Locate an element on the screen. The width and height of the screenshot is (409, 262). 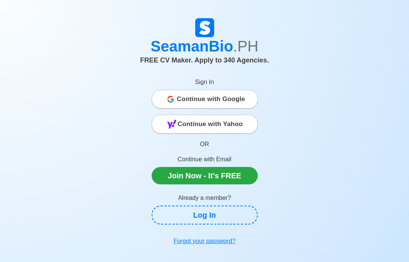
span: FREE CV Maker. Apply to 340 Agencies. is located at coordinates (204, 60).